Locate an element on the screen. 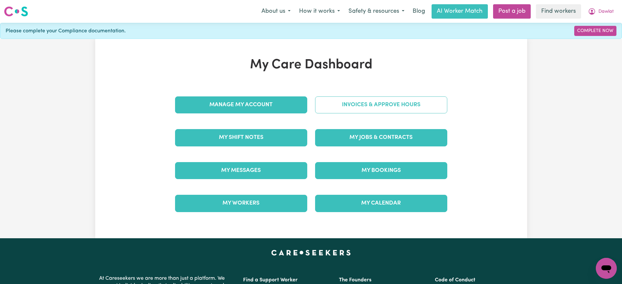 The width and height of the screenshot is (622, 284). button: How it works is located at coordinates (319, 11).